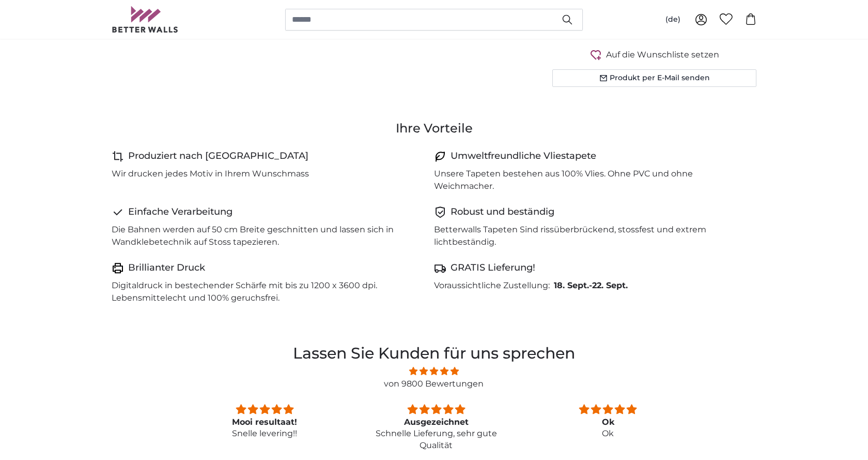 The height and width of the screenshot is (460, 868). What do you see at coordinates (167, 268) in the screenshot?
I see `h4: Brillianter Druck` at bounding box center [167, 268].